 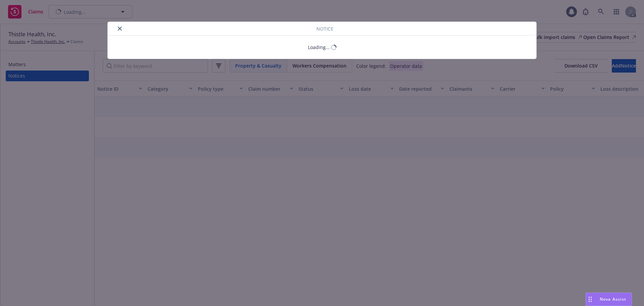 I want to click on button: close, so click(x=119, y=29).